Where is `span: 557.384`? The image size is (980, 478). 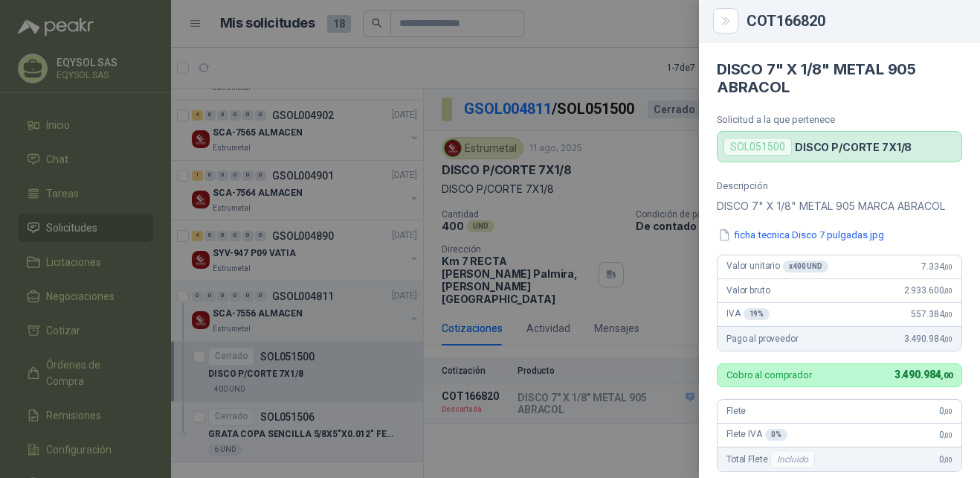
span: 557.384 is located at coordinates (932, 314).